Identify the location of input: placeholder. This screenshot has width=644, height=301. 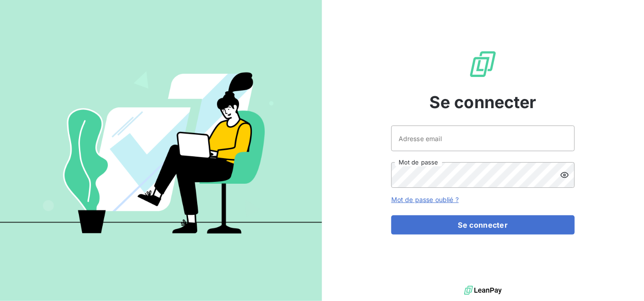
(483, 138).